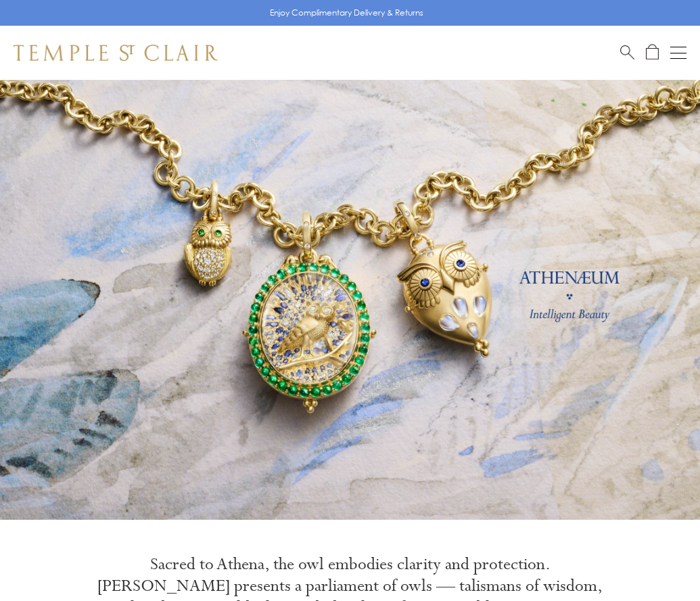 This screenshot has height=601, width=700. What do you see at coordinates (628, 52) in the screenshot?
I see `a: Search` at bounding box center [628, 52].